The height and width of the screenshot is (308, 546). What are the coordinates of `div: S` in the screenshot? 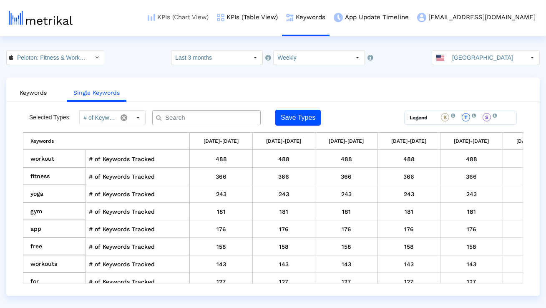 It's located at (487, 117).